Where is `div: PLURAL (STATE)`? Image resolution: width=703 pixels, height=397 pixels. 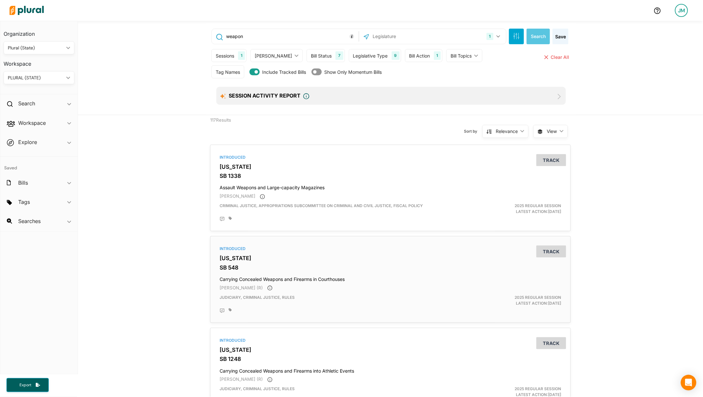 div: PLURAL (STATE) is located at coordinates (36, 78).